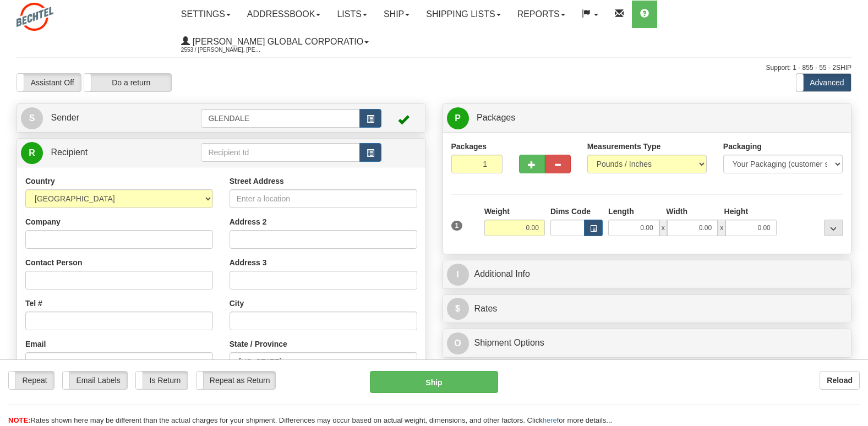 The image size is (868, 426). I want to click on label: Do a return, so click(127, 83).